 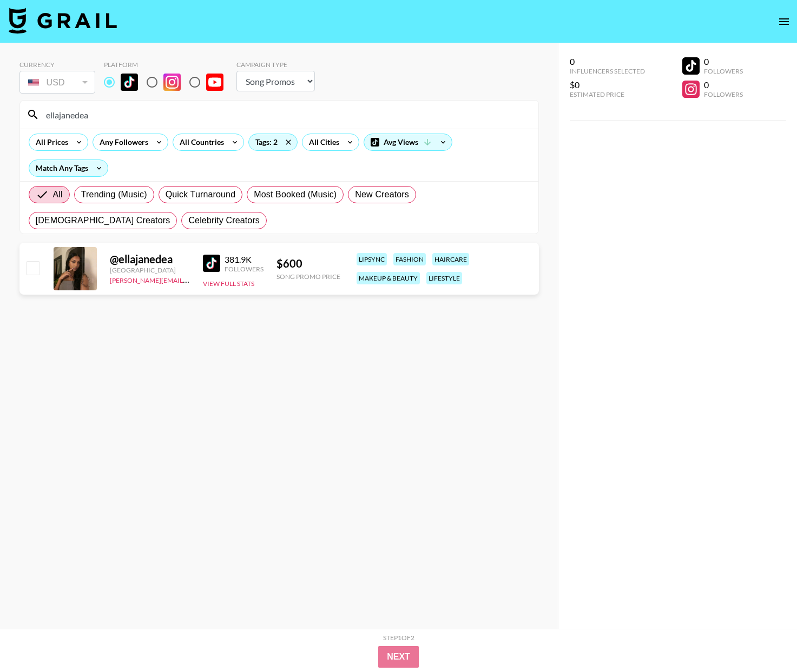 I want to click on div: haircare, so click(x=451, y=259).